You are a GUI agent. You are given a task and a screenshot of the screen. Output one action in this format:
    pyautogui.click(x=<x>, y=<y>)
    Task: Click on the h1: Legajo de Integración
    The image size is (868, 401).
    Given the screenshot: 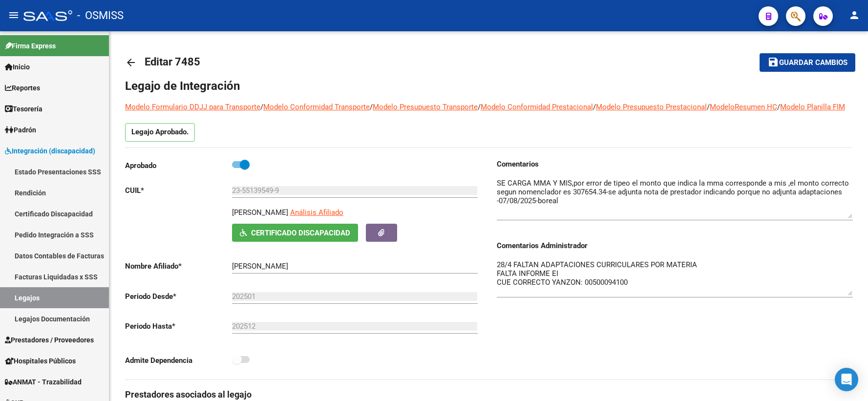 What is the action you would take?
    pyautogui.click(x=488, y=86)
    